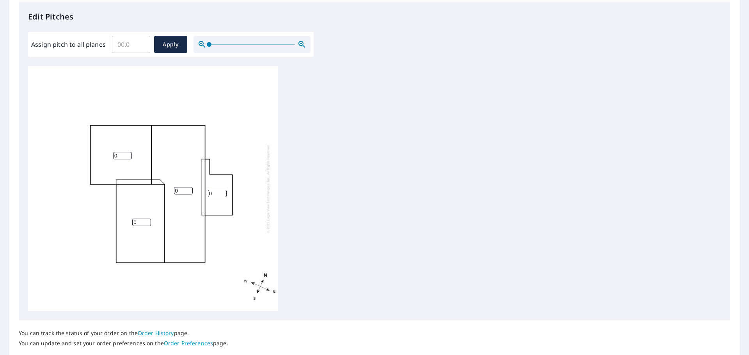 This screenshot has height=355, width=749. What do you see at coordinates (156, 333) in the screenshot?
I see `a: Order History` at bounding box center [156, 333].